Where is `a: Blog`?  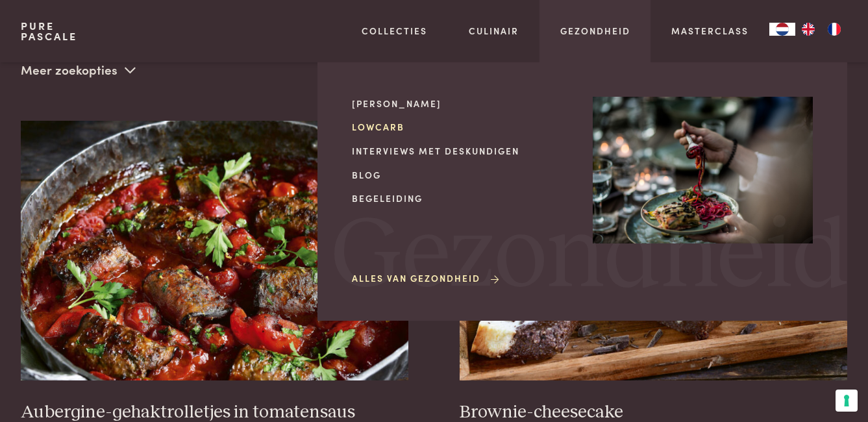 a: Blog is located at coordinates (461, 175).